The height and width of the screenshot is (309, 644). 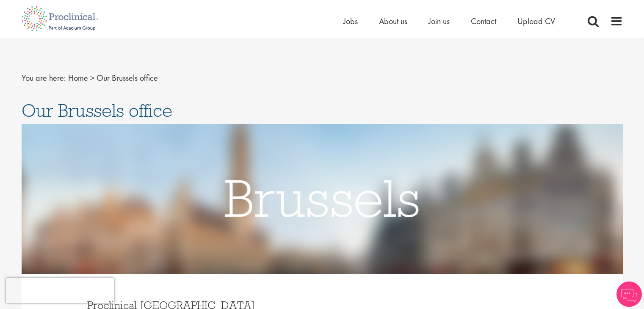 What do you see at coordinates (535, 21) in the screenshot?
I see `a: Upload CV` at bounding box center [535, 21].